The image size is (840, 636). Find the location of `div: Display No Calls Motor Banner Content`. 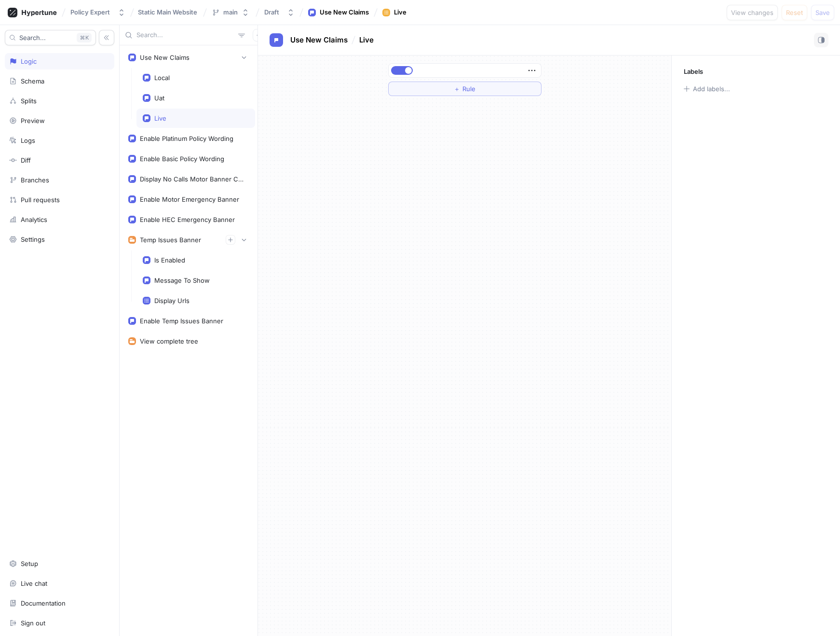

div: Display No Calls Motor Banner Content is located at coordinates (192, 179).